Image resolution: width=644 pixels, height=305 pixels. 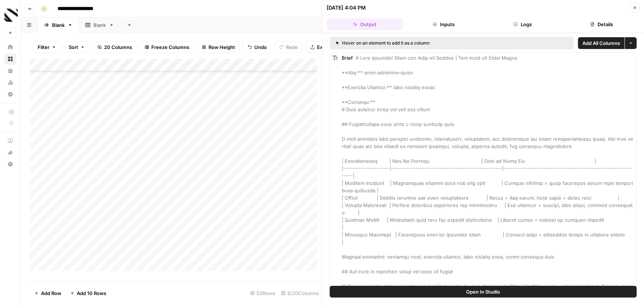 What do you see at coordinates (43, 47) in the screenshot?
I see `span: Filter` at bounding box center [43, 47].